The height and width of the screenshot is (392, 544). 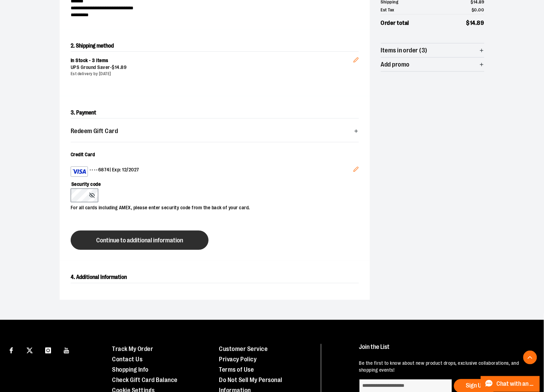 I want to click on button: Redeem Gift Card, so click(x=215, y=131).